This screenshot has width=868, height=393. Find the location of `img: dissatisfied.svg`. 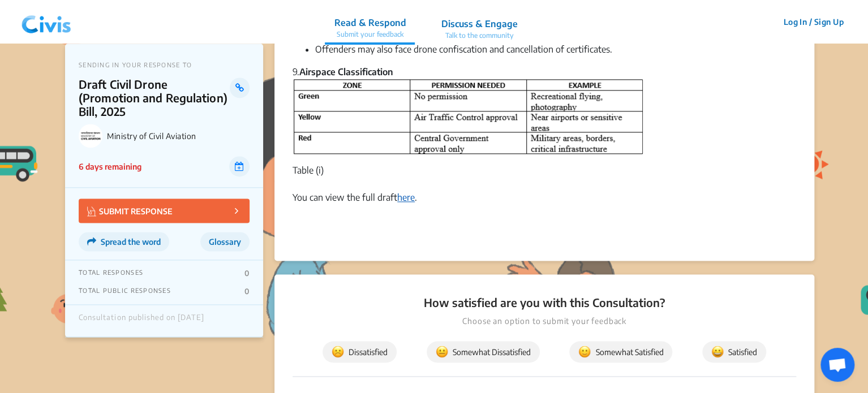

img: dissatisfied.svg is located at coordinates (338, 352).